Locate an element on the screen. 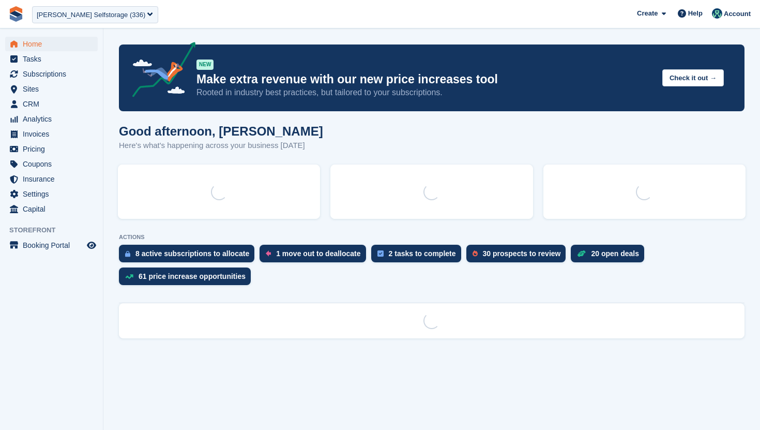 The image size is (760, 430). span: Coupons is located at coordinates (54, 164).